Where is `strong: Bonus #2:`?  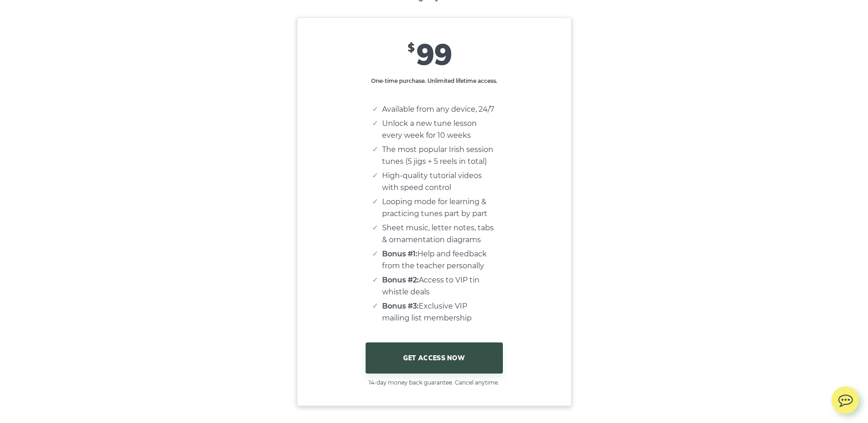 strong: Bonus #2: is located at coordinates (401, 280).